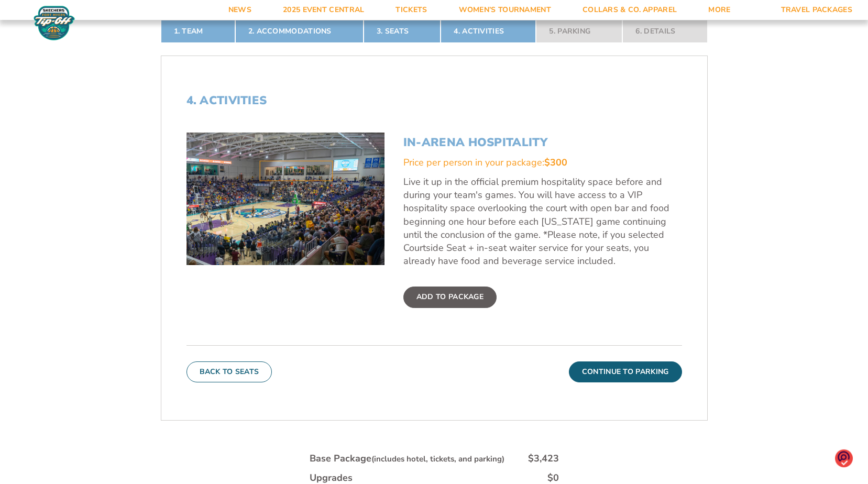  I want to click on button: Continue To Parking, so click(626, 372).